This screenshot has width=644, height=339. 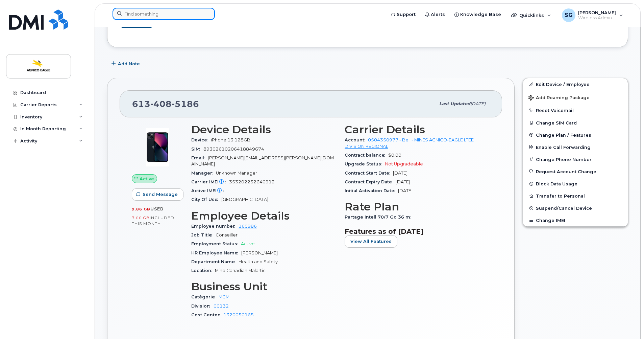 I want to click on button: Reset Voicemail, so click(x=576, y=110).